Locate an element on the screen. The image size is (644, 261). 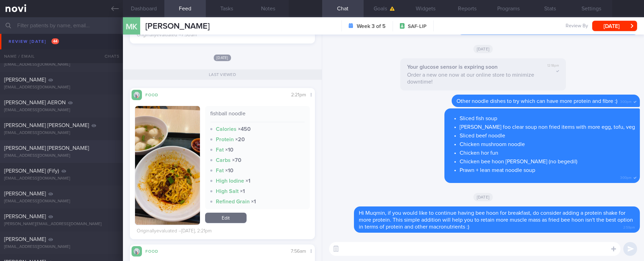
span: Hi Muqmin, if you would like to continue having bee hoon for breakfast, do consider adding a prot... is located at coordinates (495, 220).